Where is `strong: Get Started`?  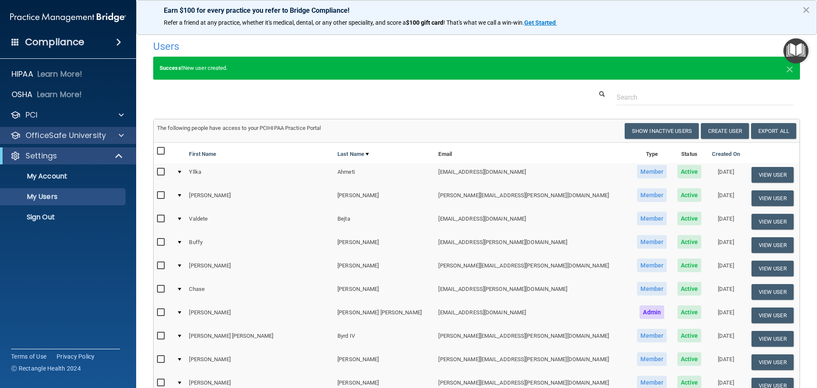 strong: Get Started is located at coordinates (540, 23).